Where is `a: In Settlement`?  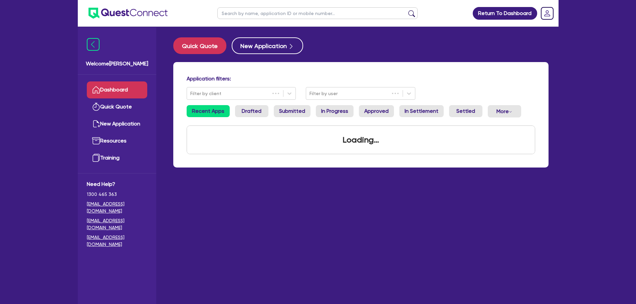 a: In Settlement is located at coordinates (421, 111).